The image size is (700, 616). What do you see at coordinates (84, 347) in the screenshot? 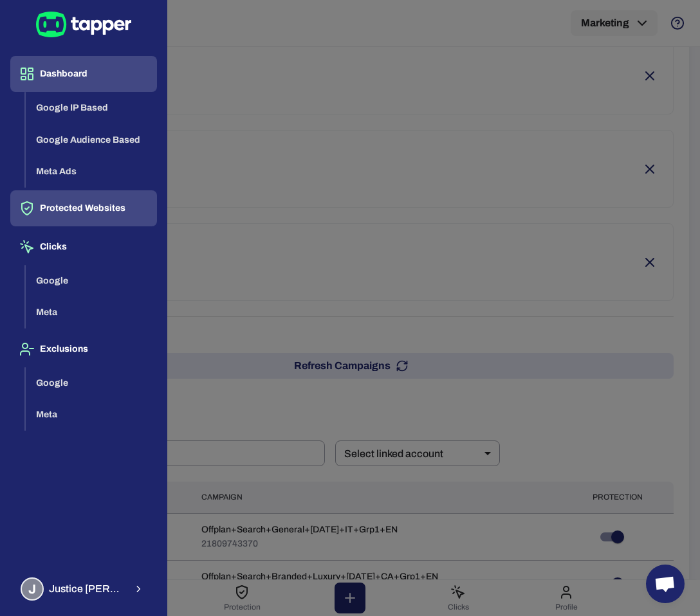
I see `a: Exclusions` at bounding box center [84, 347].